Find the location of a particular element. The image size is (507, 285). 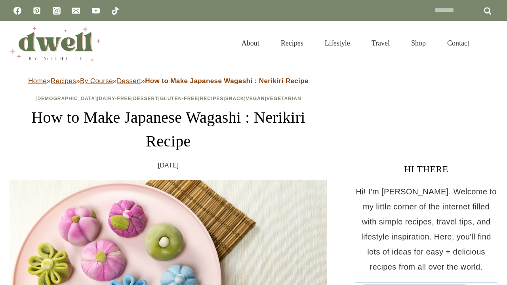

a: Gluten-Free is located at coordinates (179, 99).